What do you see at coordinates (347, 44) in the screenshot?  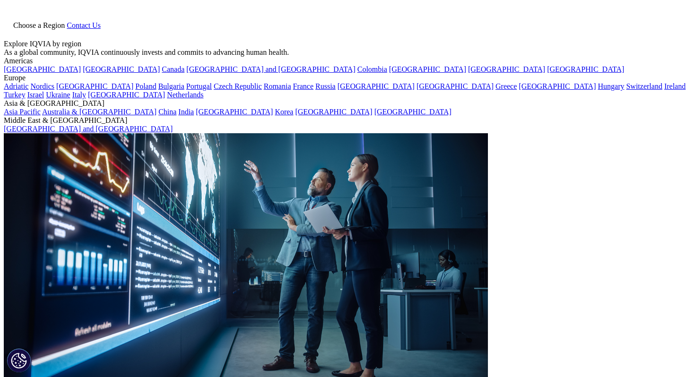 I see `div: Explore IQVIA by region` at bounding box center [347, 44].